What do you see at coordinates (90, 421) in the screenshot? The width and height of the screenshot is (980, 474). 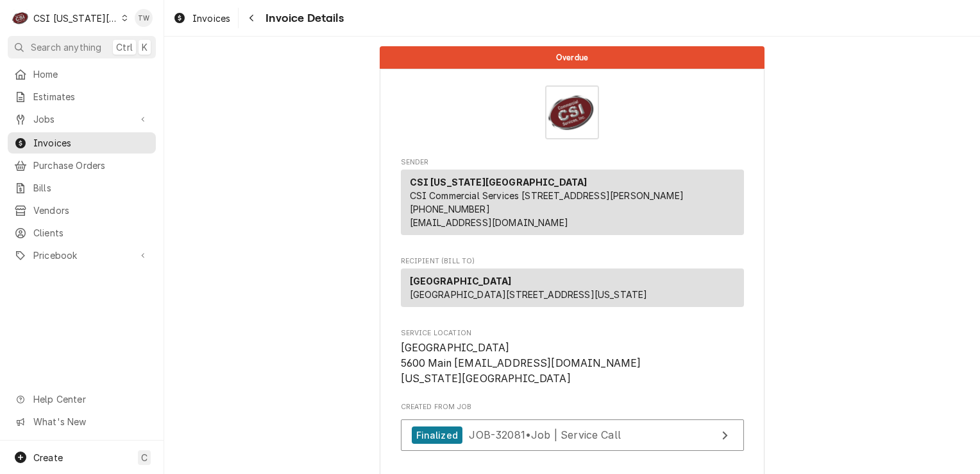 I see `span: What's New` at bounding box center [90, 421].